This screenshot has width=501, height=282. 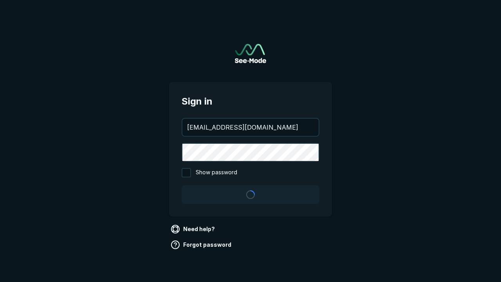 What do you see at coordinates (250, 127) in the screenshot?
I see `input: your@email.com` at bounding box center [250, 127].